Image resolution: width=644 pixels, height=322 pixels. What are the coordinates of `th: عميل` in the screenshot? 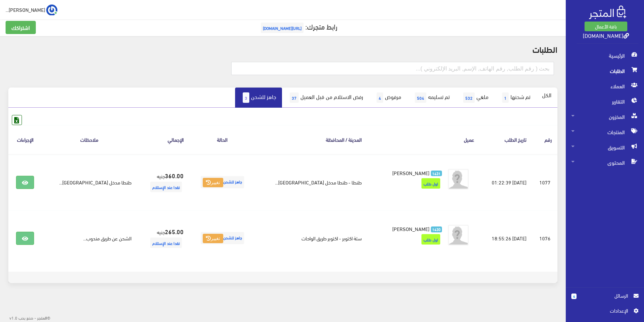 It's located at (423, 139).